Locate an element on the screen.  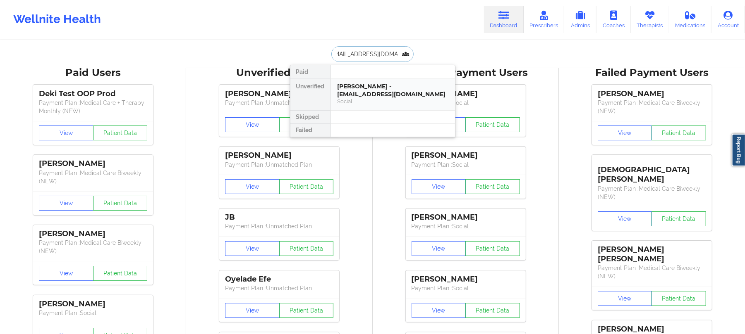
a: Admins is located at coordinates (580, 19).